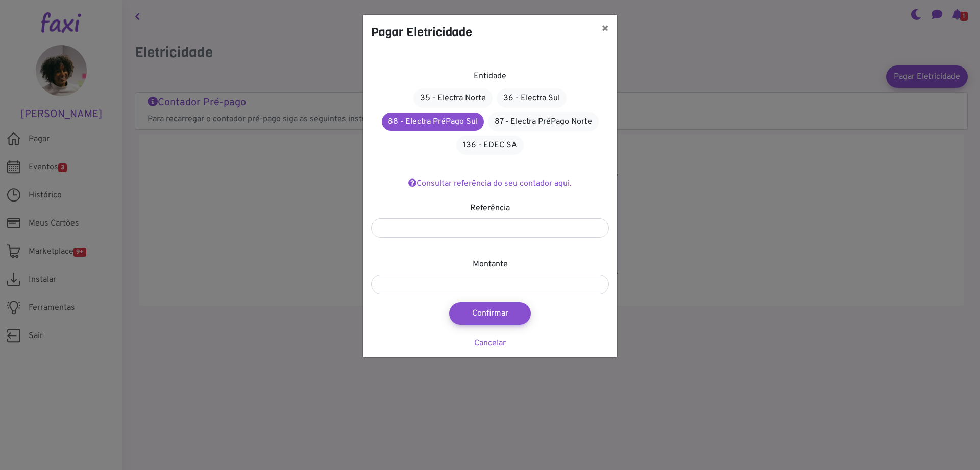 Image resolution: width=980 pixels, height=470 pixels. Describe the element at coordinates (490, 183) in the screenshot. I see `a: Consultar referência do seu contador aqui.` at that location.